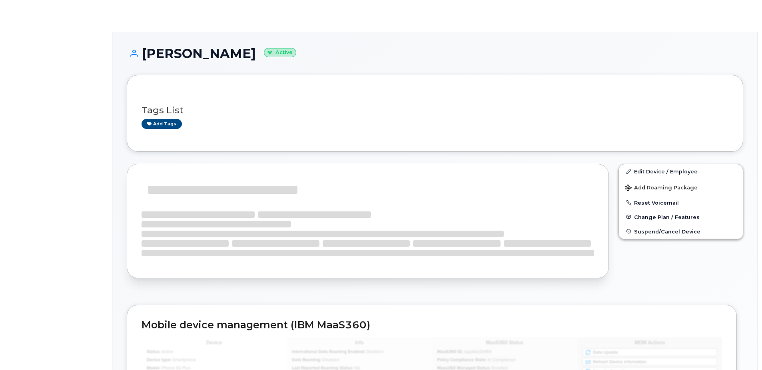 This screenshot has width=762, height=370. What do you see at coordinates (681, 217) in the screenshot?
I see `button: Change Plan / Features` at bounding box center [681, 217].